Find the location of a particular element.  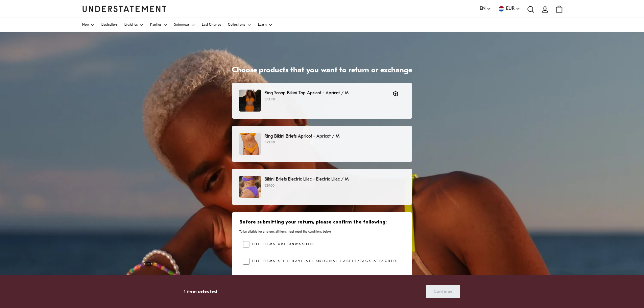

span: Learn is located at coordinates (262, 25).